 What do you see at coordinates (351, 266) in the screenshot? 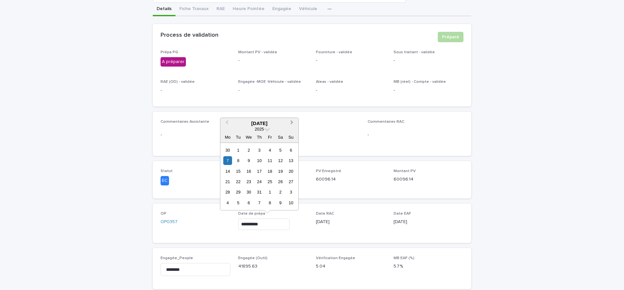
I see `p: 5.04` at bounding box center [351, 266].